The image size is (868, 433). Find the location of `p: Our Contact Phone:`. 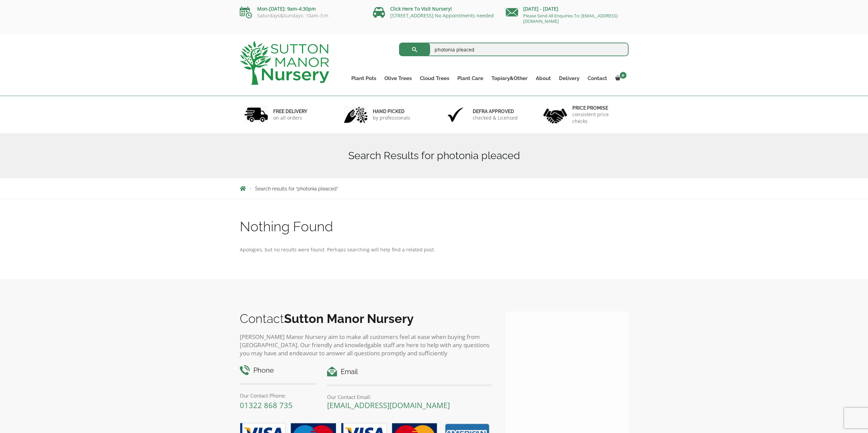

p: Our Contact Phone: is located at coordinates (279, 396).